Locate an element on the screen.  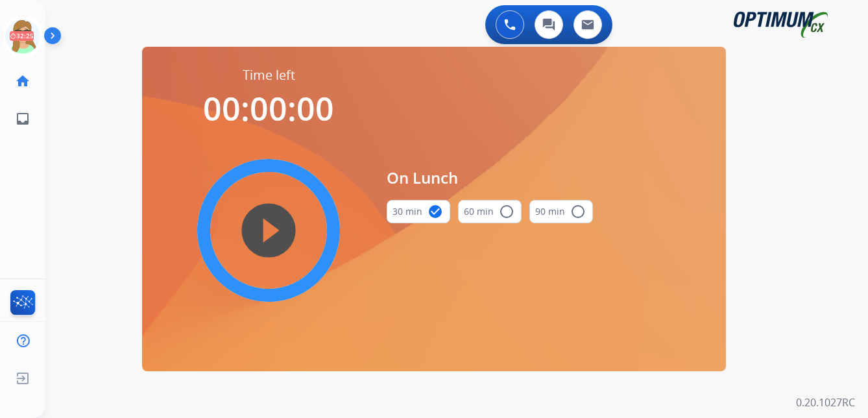
mat-icon: home is located at coordinates (23, 81).